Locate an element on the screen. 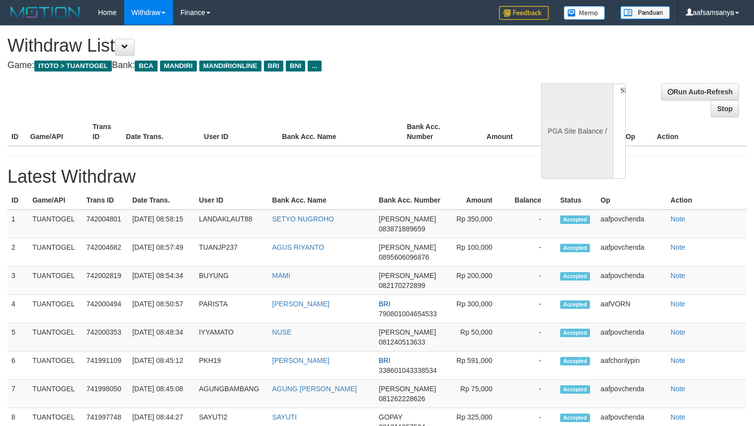 This screenshot has width=754, height=426. td: 5 is located at coordinates (18, 337).